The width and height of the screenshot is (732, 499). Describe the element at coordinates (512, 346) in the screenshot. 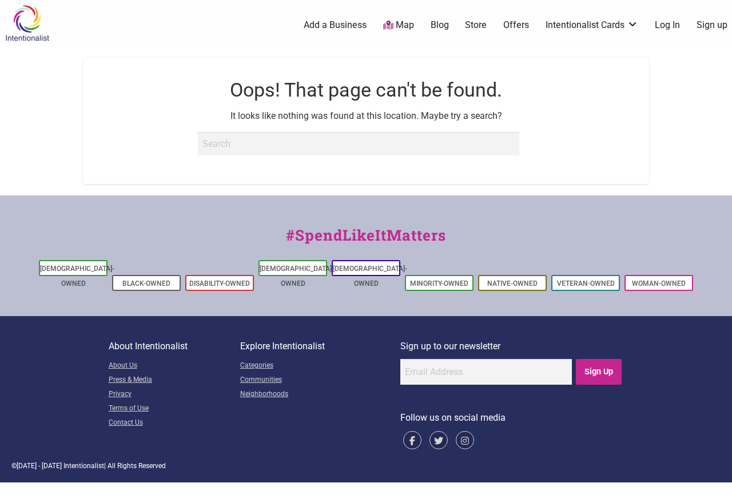

I see `p: Sign up to our newsletter` at that location.